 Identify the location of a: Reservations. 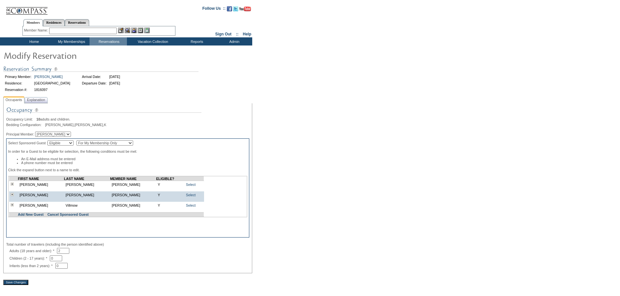
(77, 22).